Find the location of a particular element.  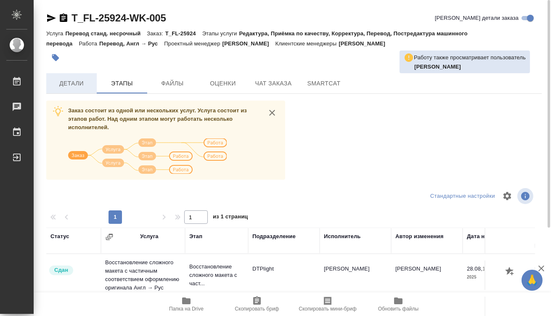

span: Заказ состоит из одной или нескольких услуг. Услуга состоит из этапов работ. Над одним этапом мог... is located at coordinates (157, 119).